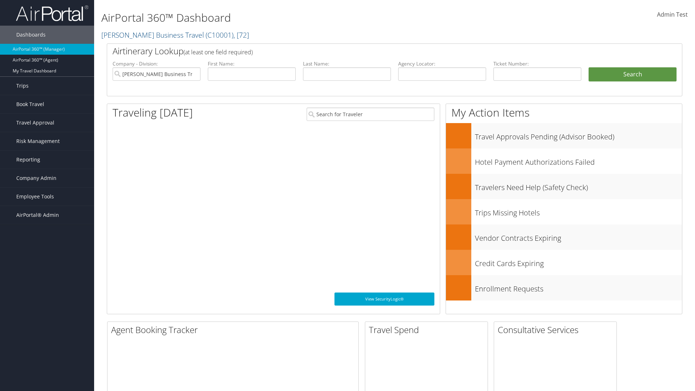 Image resolution: width=695 pixels, height=391 pixels. What do you see at coordinates (241, 35) in the screenshot?
I see `span: , [ 72 ]` at bounding box center [241, 35].